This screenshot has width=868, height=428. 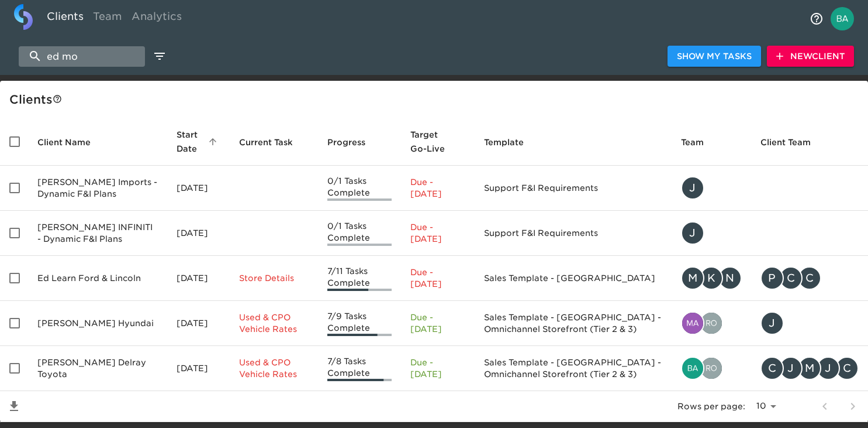 I want to click on svg: This is a list of all of your clients and clients shared with you, so click(x=57, y=99).